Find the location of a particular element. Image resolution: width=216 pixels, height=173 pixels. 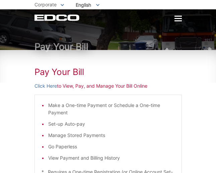

li: Go Paperless is located at coordinates (111, 147).